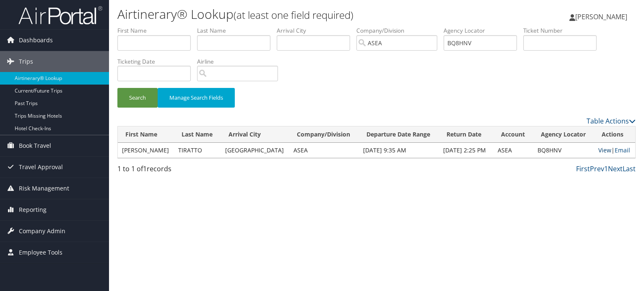 The image size is (644, 291). Describe the element at coordinates (41, 167) in the screenshot. I see `span: Travel Approval` at that location.